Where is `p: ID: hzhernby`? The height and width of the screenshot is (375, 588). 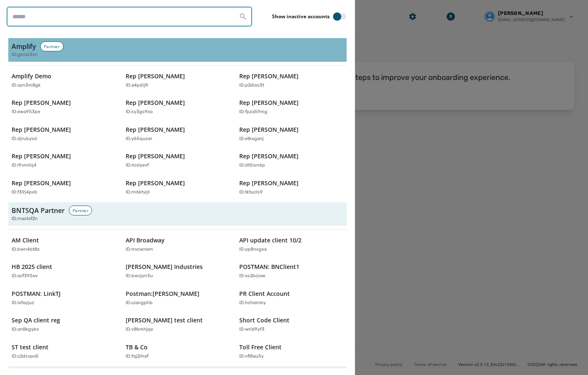 p: ID: hzhernby is located at coordinates (252, 303).